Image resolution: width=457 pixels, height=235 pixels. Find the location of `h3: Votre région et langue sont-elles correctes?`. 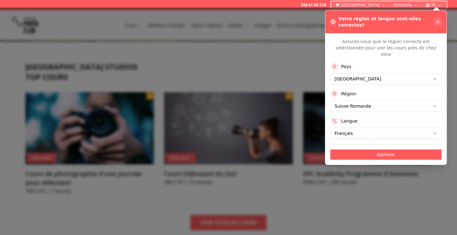

h3: Votre région et langue sont-elles correctes? is located at coordinates (386, 22).